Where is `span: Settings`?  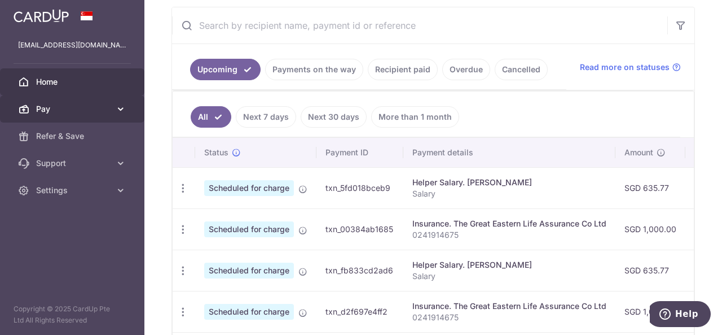
span: Settings is located at coordinates (73, 190).